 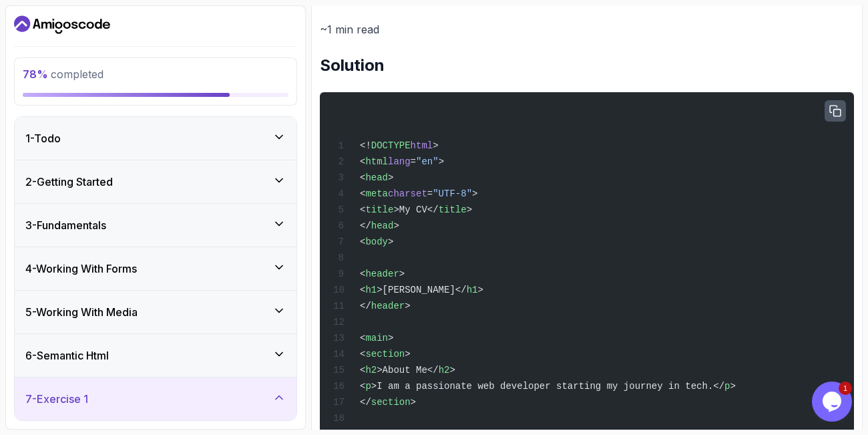 I want to click on span: DOCTYPE, so click(x=390, y=146).